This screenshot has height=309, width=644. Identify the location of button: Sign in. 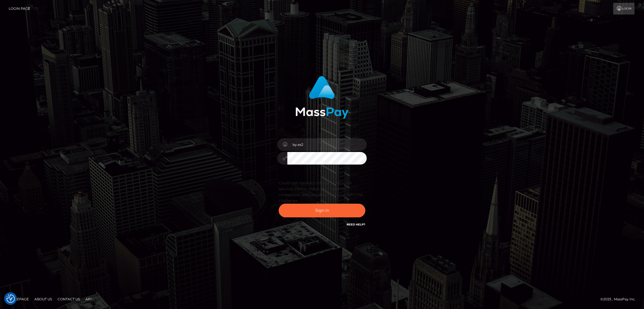
(322, 210).